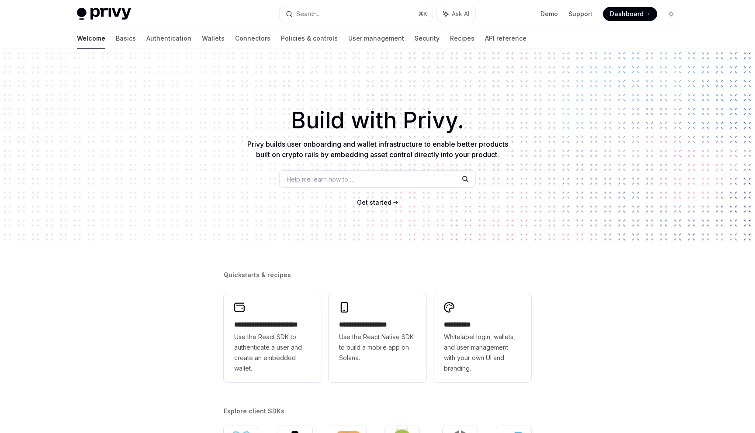  Describe the element at coordinates (505, 38) in the screenshot. I see `a: API reference` at that location.